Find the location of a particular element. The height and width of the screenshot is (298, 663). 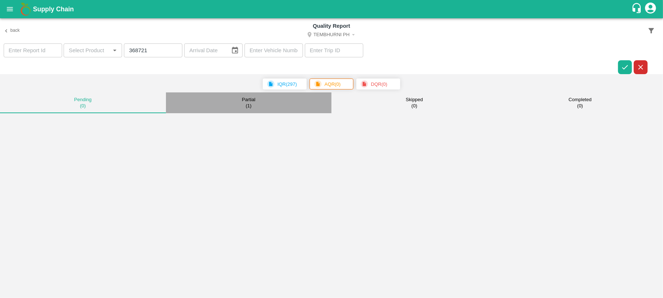

p: Completed is located at coordinates (580, 100).